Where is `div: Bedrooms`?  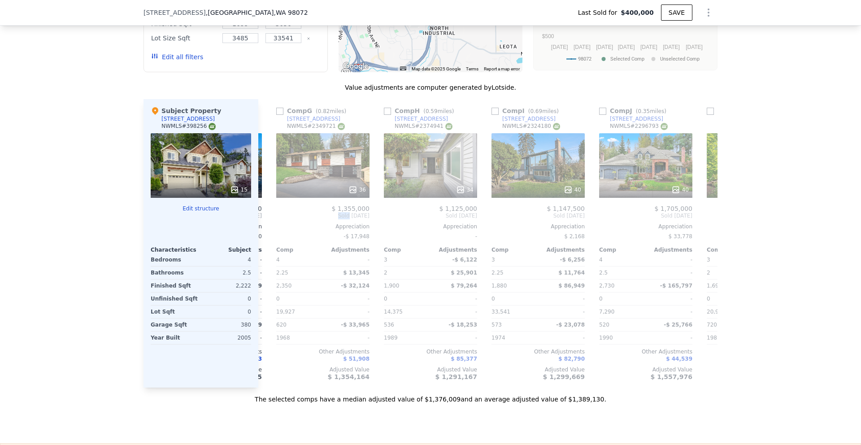 div: Bedrooms is located at coordinates (175, 260).